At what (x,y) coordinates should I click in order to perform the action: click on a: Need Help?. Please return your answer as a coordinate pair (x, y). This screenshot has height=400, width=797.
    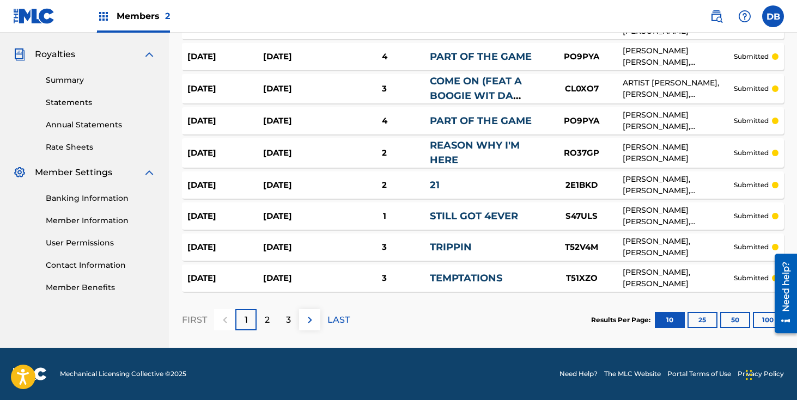
    Looking at the image, I should click on (578, 374).